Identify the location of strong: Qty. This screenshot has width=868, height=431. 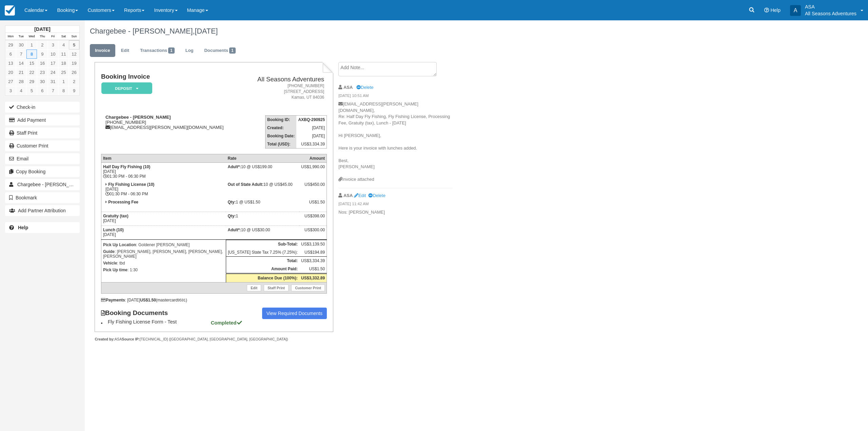
(232, 202).